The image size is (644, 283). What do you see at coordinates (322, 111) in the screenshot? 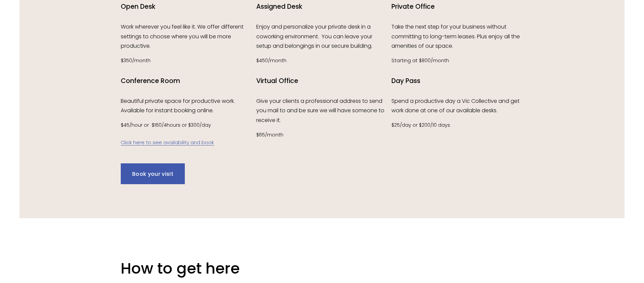
I see `p: Give your clients a professional address to send you mail to and be sure we will have someone to ...` at bounding box center [322, 111].